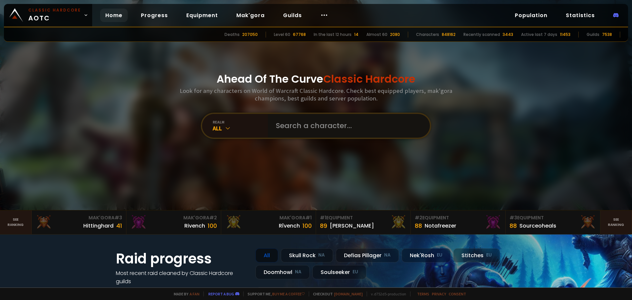 The height and width of the screenshot is (300, 632). What do you see at coordinates (114, 15) in the screenshot?
I see `a: Home` at bounding box center [114, 15].